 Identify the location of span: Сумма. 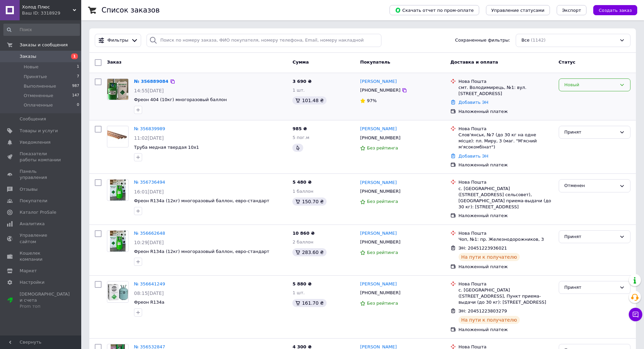
(301, 62).